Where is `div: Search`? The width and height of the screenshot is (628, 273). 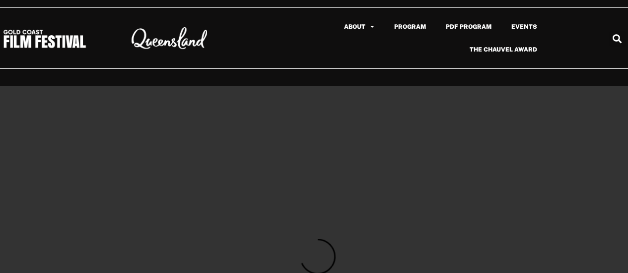 div: Search is located at coordinates (617, 39).